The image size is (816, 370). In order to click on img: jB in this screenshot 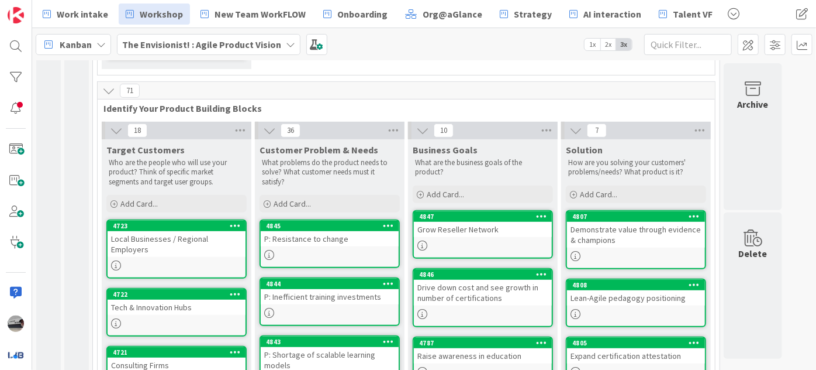, I will do `click(16, 323)`.